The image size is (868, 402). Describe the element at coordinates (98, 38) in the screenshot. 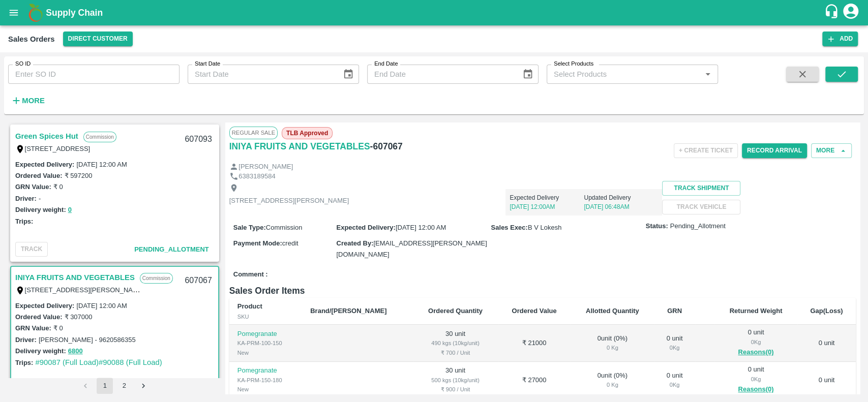

I see `button: Select DC` at that location.